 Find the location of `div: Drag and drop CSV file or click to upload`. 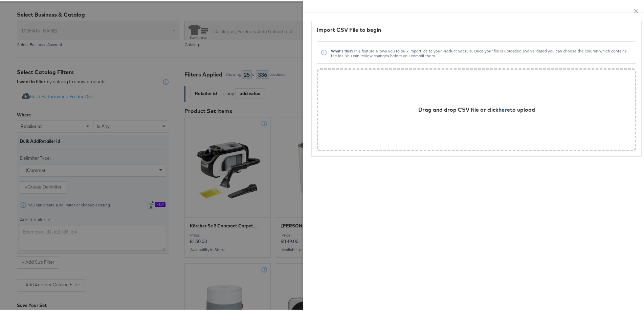

div: Drag and drop CSV file or click to upload is located at coordinates (477, 108).